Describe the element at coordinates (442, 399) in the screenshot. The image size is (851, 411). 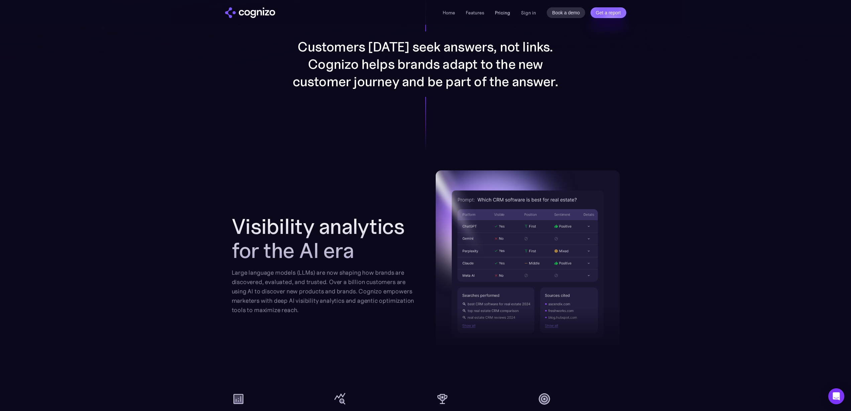
I see `img: cup icon` at that location.